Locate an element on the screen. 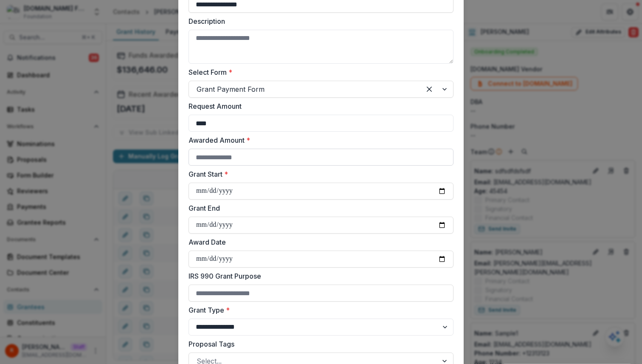 The height and width of the screenshot is (364, 642). label: Description is located at coordinates (318, 21).